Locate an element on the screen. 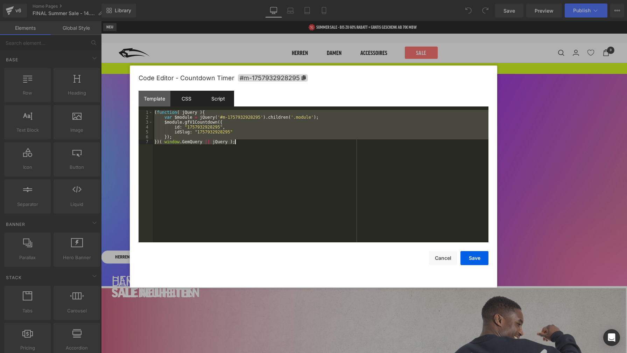 The image size is (627, 353). div: 6 is located at coordinates (146, 137).